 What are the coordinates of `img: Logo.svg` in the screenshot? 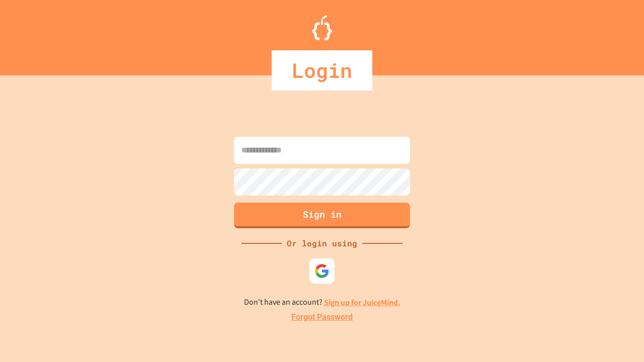 It's located at (322, 28).